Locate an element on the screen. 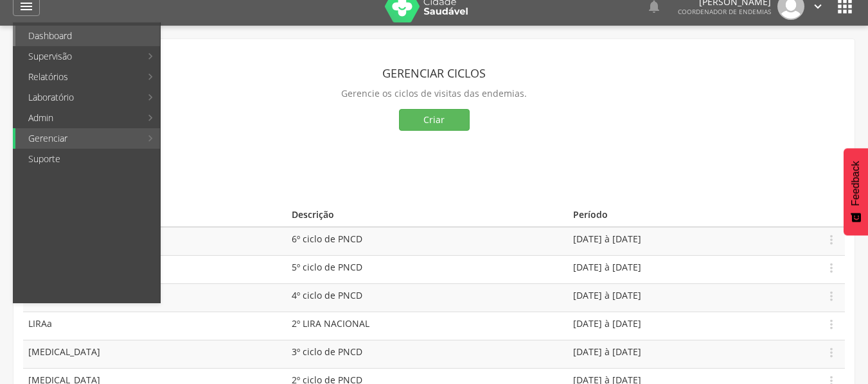 Image resolution: width=868 pixels, height=384 pixels. span: 2º LIRA NACIONAL is located at coordinates (330, 324).